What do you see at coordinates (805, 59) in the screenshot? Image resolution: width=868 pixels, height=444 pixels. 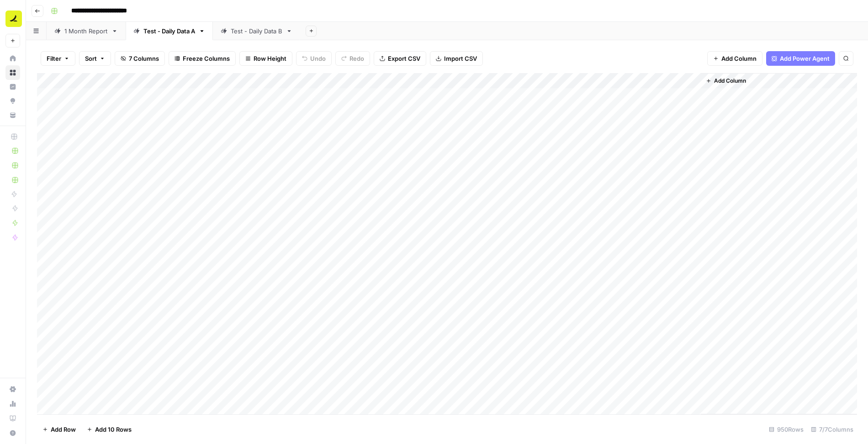 I see `span: Add Power Agent` at bounding box center [805, 59].